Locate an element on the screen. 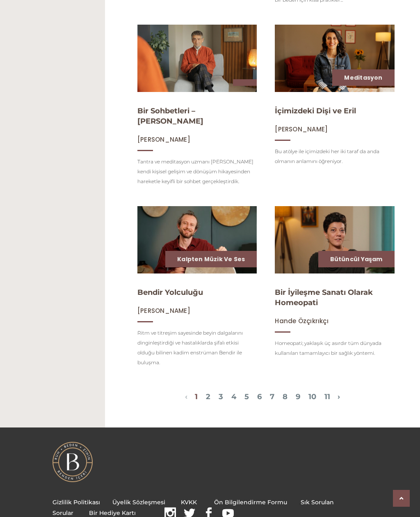 The width and height of the screenshot is (420, 517). a: 10 is located at coordinates (312, 396).